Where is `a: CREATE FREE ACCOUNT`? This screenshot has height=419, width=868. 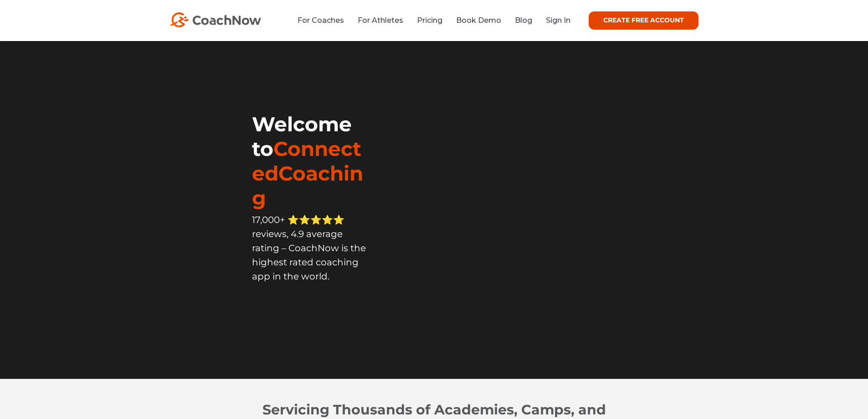
a: CREATE FREE ACCOUNT is located at coordinates (643, 20).